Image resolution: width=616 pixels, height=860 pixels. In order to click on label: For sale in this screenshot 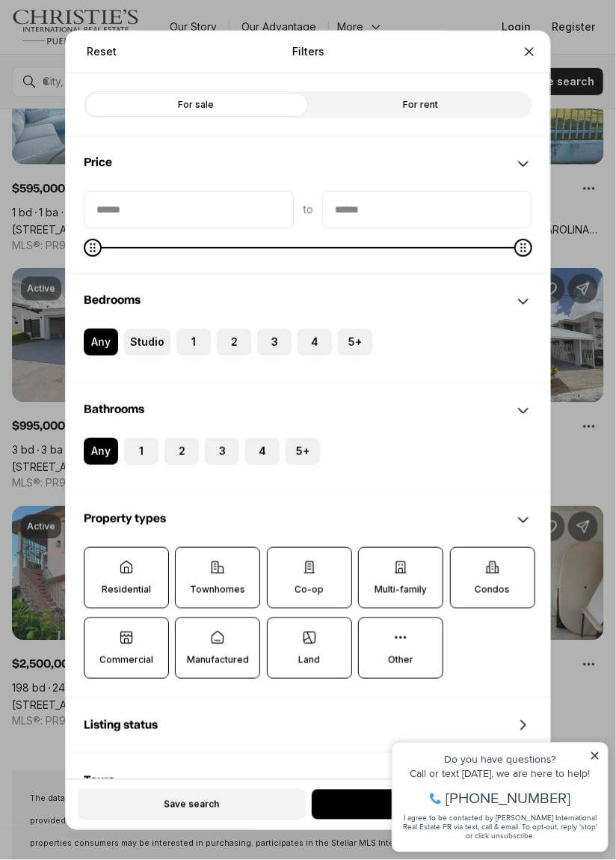, I will do `click(196, 105)`.